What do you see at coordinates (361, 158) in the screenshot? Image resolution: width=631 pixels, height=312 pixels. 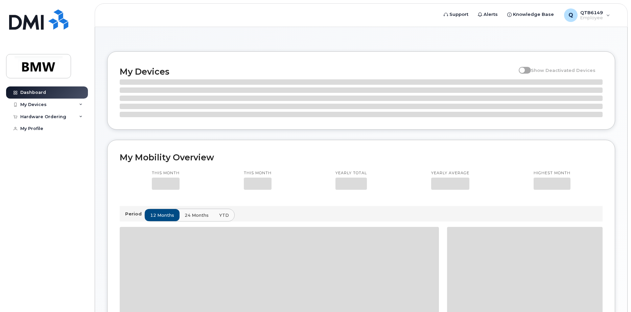 I see `h2: My Mobility Overview` at bounding box center [361, 158].